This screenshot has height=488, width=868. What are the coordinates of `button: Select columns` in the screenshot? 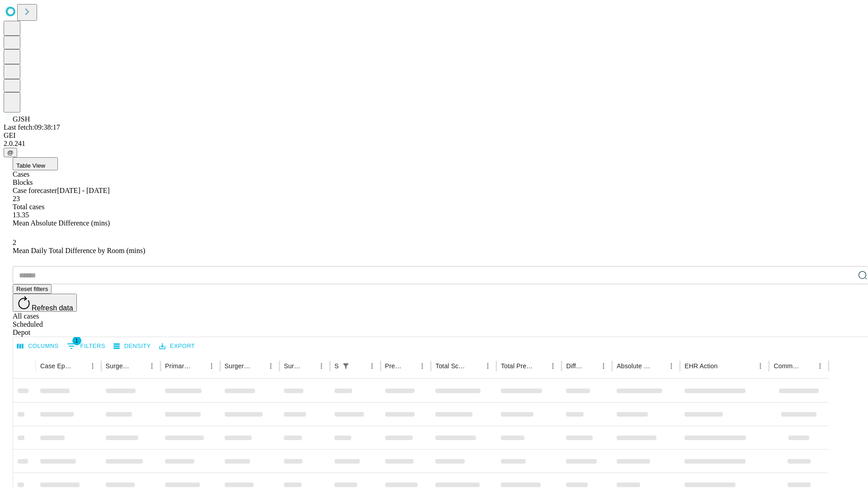 It's located at (38, 347).